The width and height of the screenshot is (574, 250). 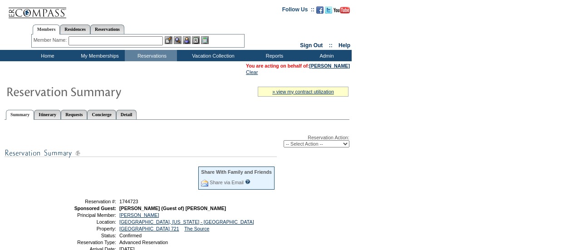 I want to click on a: Detail, so click(x=127, y=114).